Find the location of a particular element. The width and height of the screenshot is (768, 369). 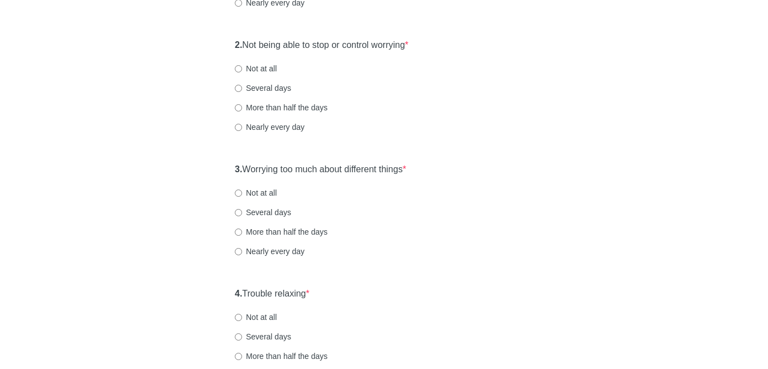

strong: 2. is located at coordinates (238, 45).